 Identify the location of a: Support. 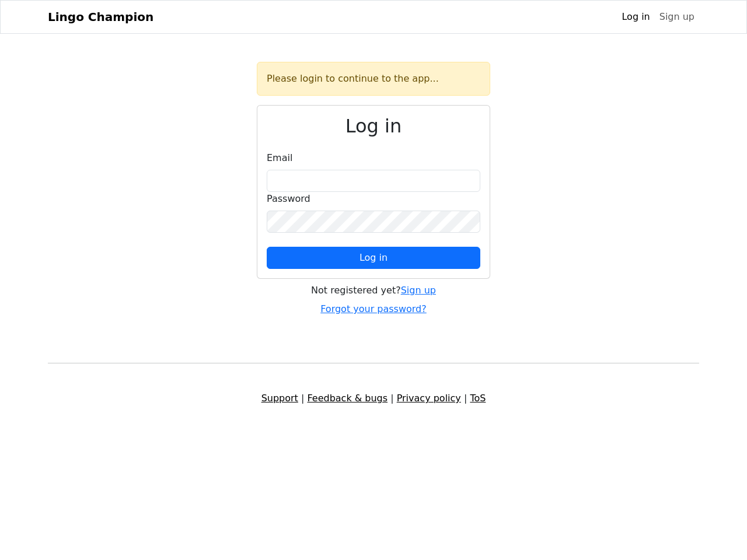
(280, 398).